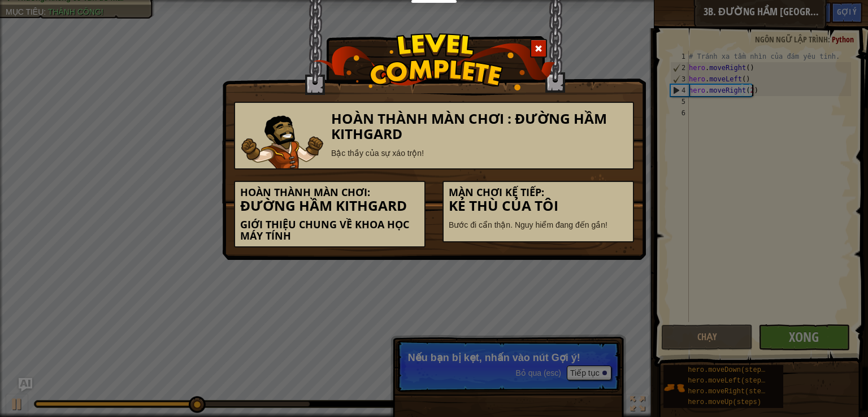 The image size is (868, 417). Describe the element at coordinates (329, 230) in the screenshot. I see `h5: Giới thiệu chung về Khoa học máy tính` at that location.